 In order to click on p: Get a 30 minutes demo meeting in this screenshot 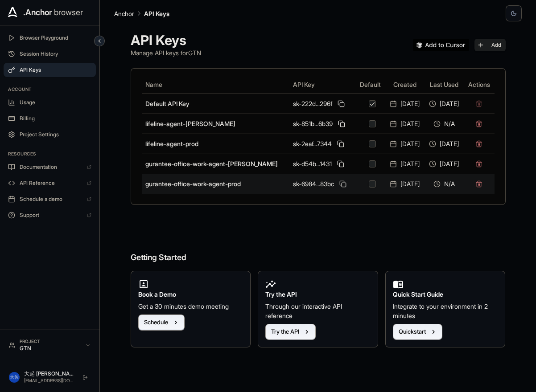, I will do `click(191, 306)`.